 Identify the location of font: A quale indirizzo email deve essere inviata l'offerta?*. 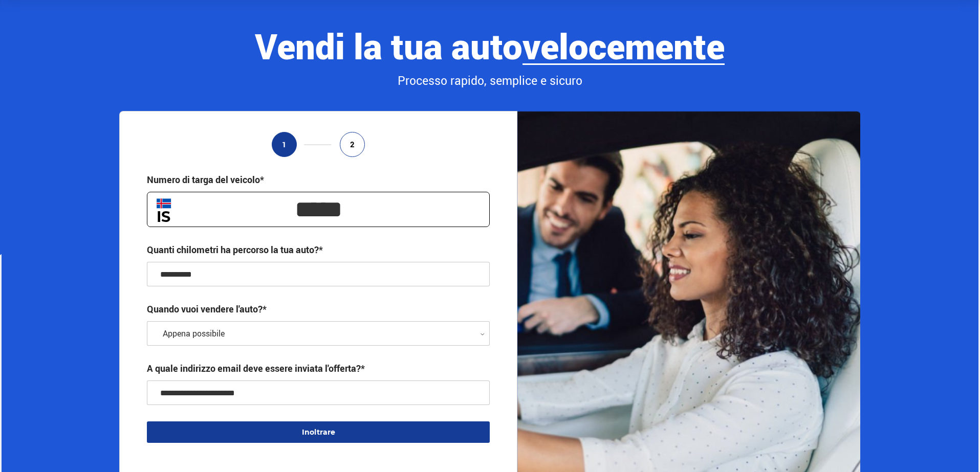
(256, 369).